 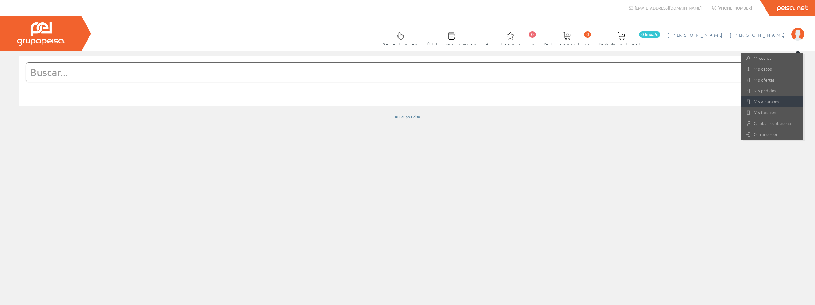 I want to click on a: Mis facturas, so click(x=772, y=112).